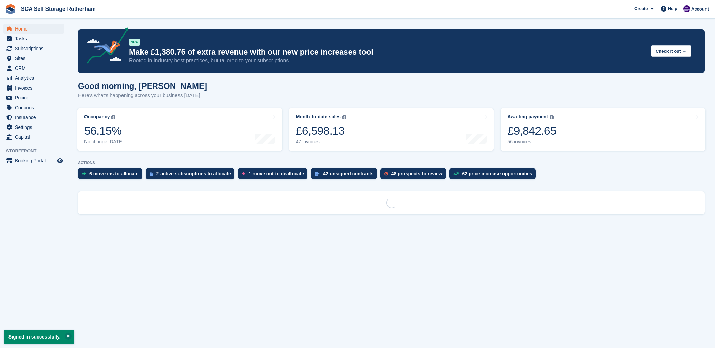 The width and height of the screenshot is (715, 348). What do you see at coordinates (671, 51) in the screenshot?
I see `button: Check it out →` at bounding box center [671, 51].